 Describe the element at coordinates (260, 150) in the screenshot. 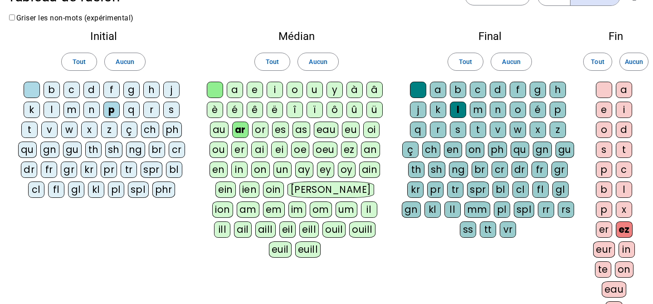

I see `div: ai` at that location.